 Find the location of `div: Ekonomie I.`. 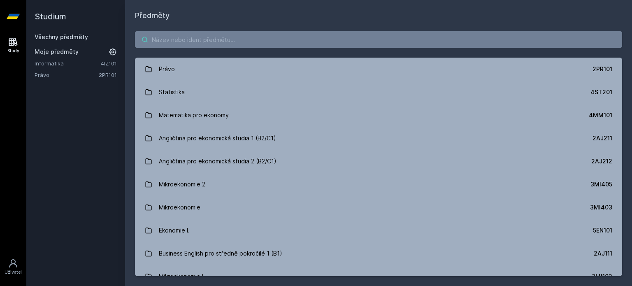

div: Ekonomie I. is located at coordinates (174, 230).